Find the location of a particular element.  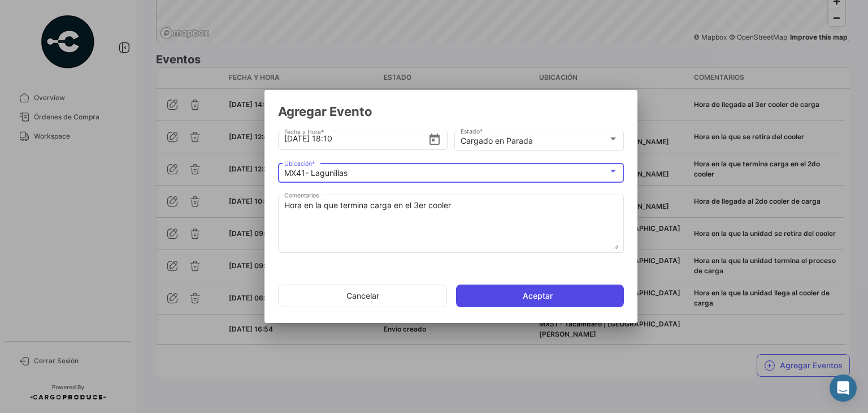

div: Abrir Intercom Messenger is located at coordinates (844, 388).